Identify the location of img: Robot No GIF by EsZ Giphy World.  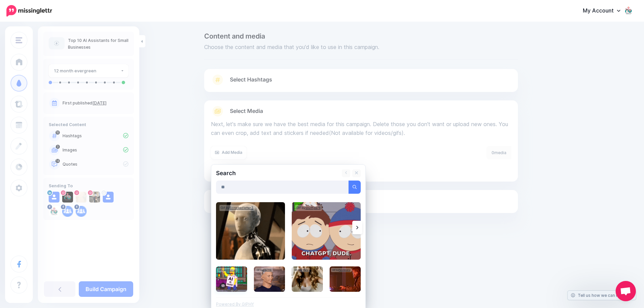
(250, 231).